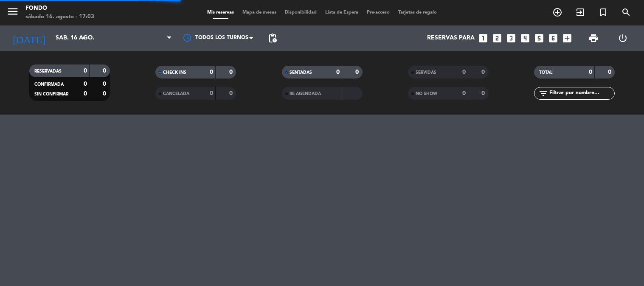 The height and width of the screenshot is (286, 644). Describe the element at coordinates (497, 38) in the screenshot. I see `i: looks_two` at that location.